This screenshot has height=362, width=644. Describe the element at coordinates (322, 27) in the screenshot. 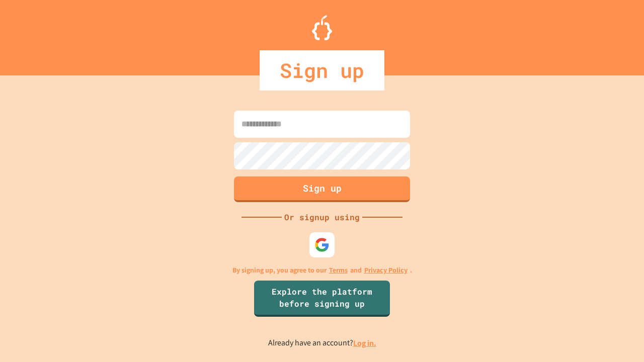

I see `img: Logo.svg` at that location.